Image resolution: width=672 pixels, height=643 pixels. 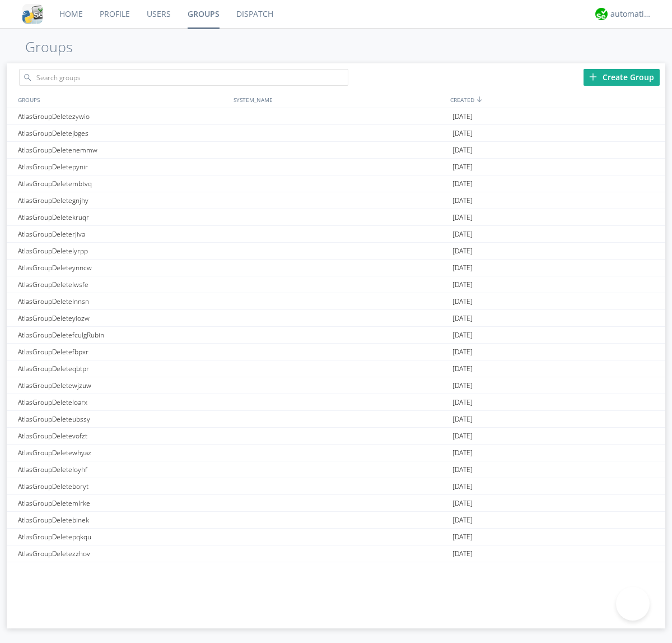 I want to click on div: AtlasGroupDeletelnnsn, so click(x=123, y=301).